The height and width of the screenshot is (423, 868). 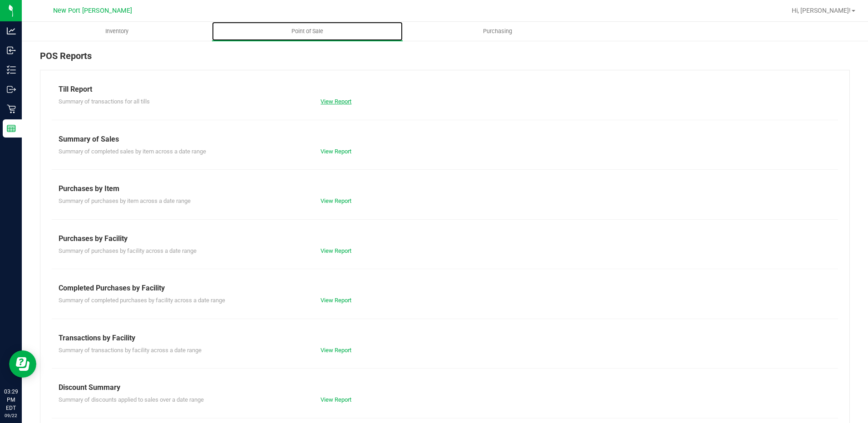 I want to click on span: Summary of completed purchases by facility across a date range, so click(x=142, y=300).